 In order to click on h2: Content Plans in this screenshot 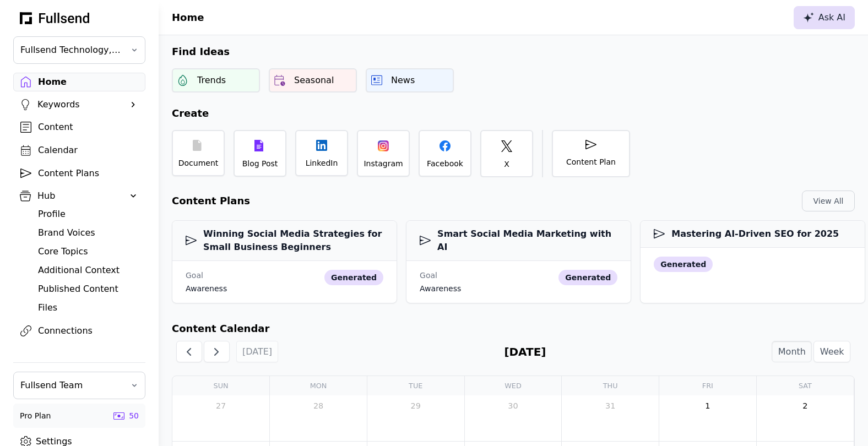, I will do `click(211, 201)`.